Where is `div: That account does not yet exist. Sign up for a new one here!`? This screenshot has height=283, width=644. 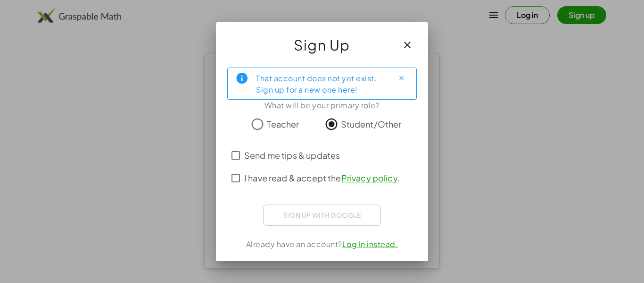
div: That account does not yet exist. Sign up for a new one here! is located at coordinates (321, 83).